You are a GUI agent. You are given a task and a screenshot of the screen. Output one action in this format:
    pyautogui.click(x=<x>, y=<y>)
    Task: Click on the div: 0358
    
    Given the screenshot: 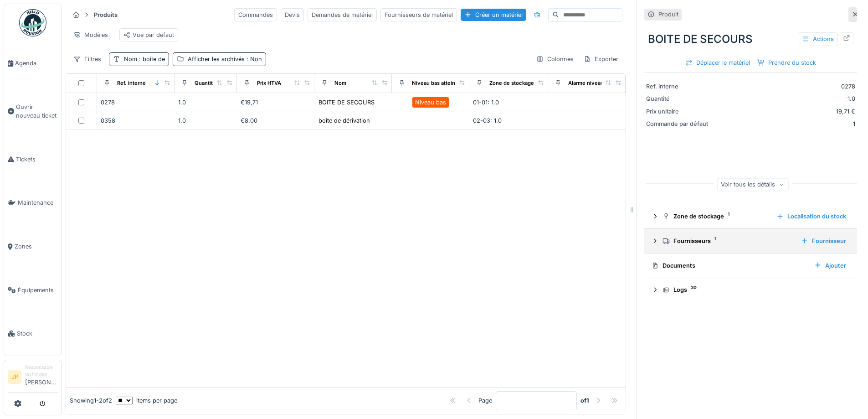 What is the action you would take?
    pyautogui.click(x=136, y=121)
    